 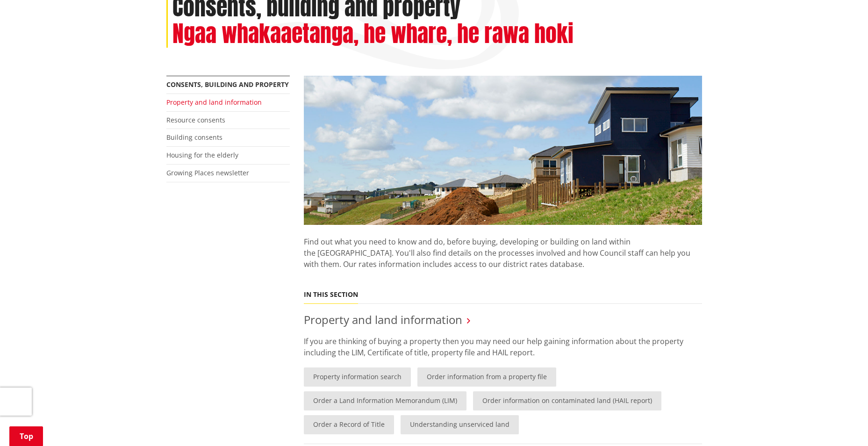 I want to click on h2: Ngaa whakaaetanga, he whare, he rawa hoki, so click(x=373, y=34).